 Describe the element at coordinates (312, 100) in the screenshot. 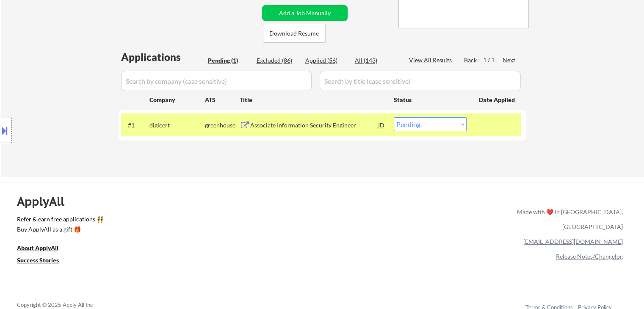

I see `div: Title` at that location.